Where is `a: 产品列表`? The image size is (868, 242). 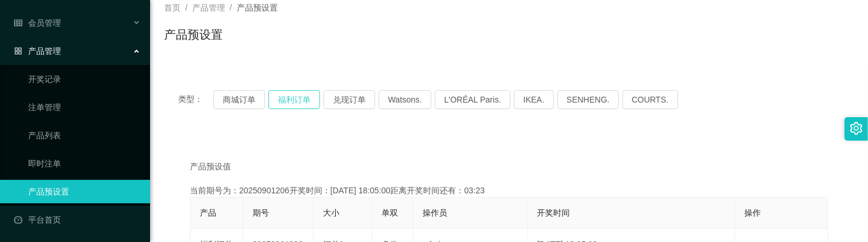
a: 产品列表 is located at coordinates (84, 135).